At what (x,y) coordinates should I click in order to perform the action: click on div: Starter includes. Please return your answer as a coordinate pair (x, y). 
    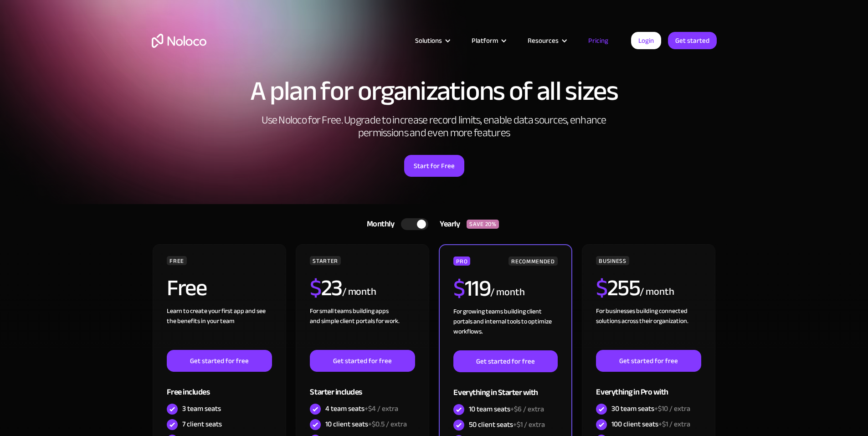
    Looking at the image, I should click on (362, 387).